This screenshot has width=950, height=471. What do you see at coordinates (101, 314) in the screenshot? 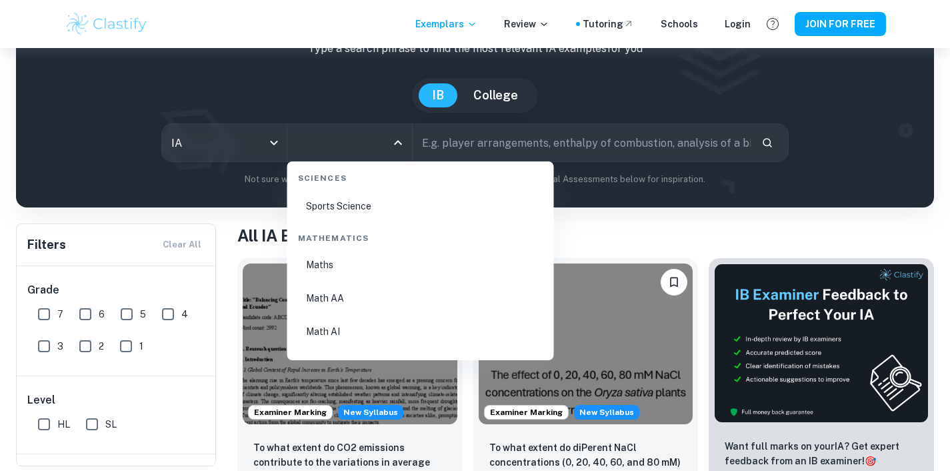
I see `span: 6` at bounding box center [101, 314].